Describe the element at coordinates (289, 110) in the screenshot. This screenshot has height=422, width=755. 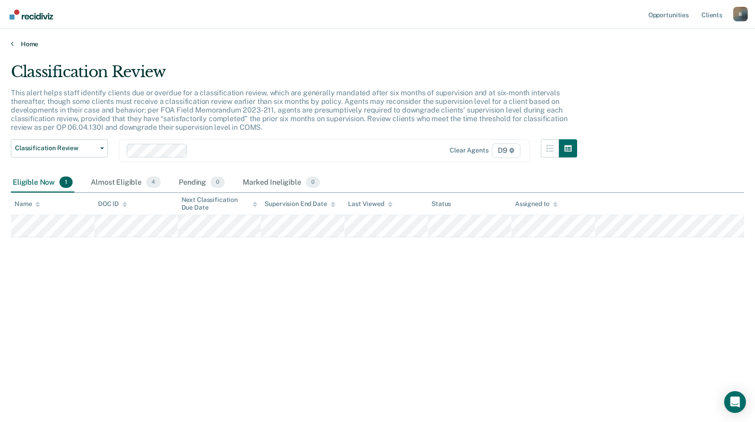
I see `p: This alert helps staff identify clients due or overdue for a classification review, which are gen...` at that location.